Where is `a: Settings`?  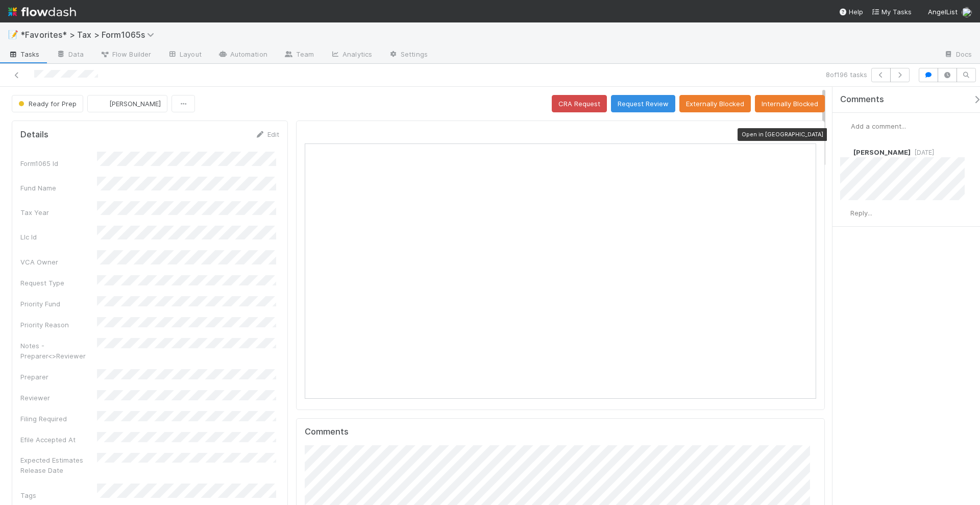 a: Settings is located at coordinates (408, 55).